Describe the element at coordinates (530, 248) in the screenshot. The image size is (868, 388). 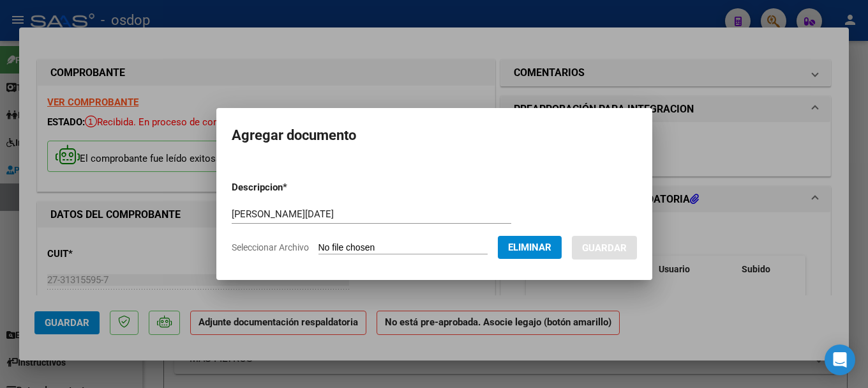
I see `span: Eliminar` at that location.